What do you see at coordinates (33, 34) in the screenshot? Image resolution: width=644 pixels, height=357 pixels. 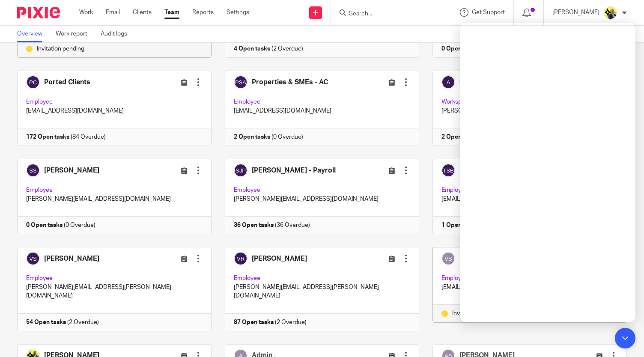 I see `a: Overview` at bounding box center [33, 34].